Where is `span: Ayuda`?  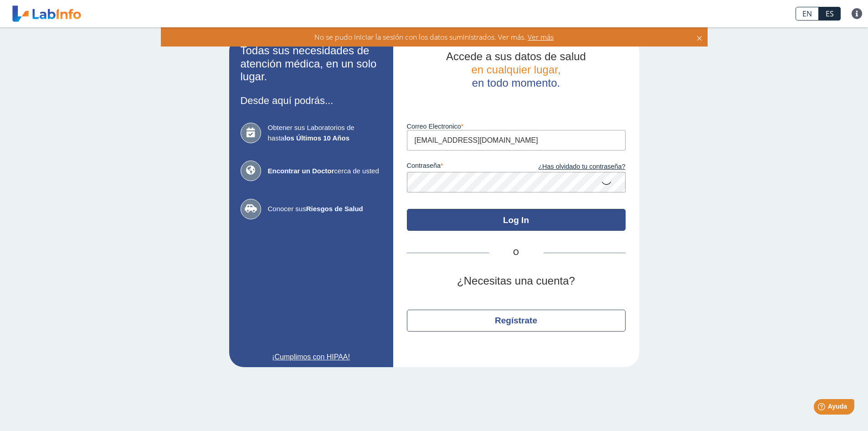
span: Ayuda is located at coordinates (51, 11).